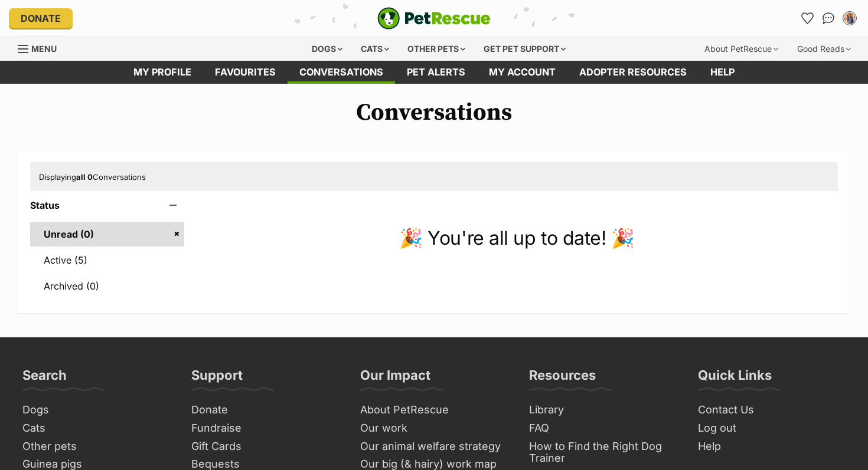  Describe the element at coordinates (44, 379) in the screenshot. I see `h3: Search` at that location.